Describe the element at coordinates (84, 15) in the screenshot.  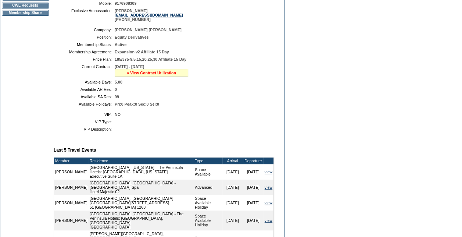
I see `td: Exclusive Ambassador:` at that location.